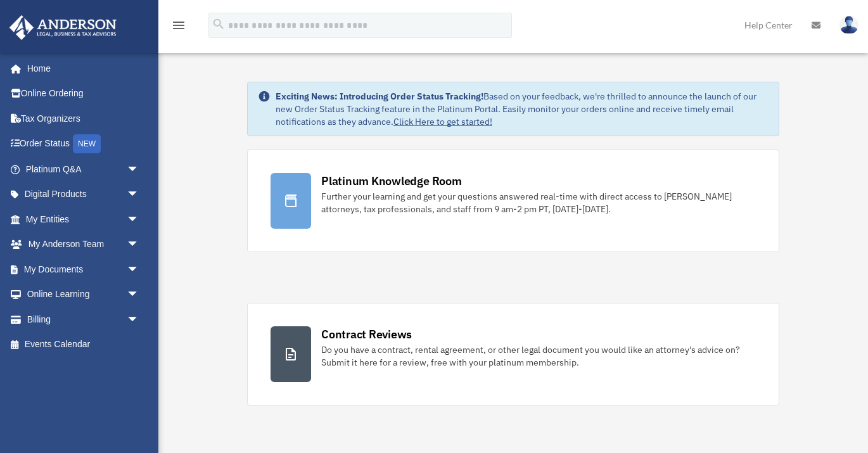 The width and height of the screenshot is (868, 453). Describe the element at coordinates (62, 27) in the screenshot. I see `img: Anderson Advisors Platinum Portal` at that location.